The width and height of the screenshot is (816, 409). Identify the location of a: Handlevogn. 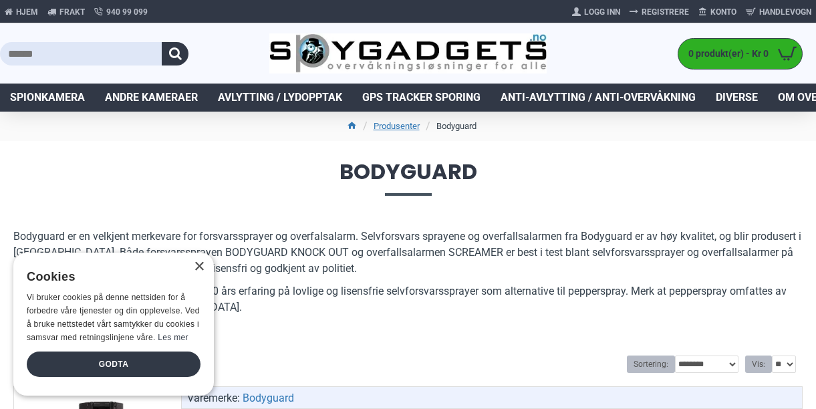
(778, 12).